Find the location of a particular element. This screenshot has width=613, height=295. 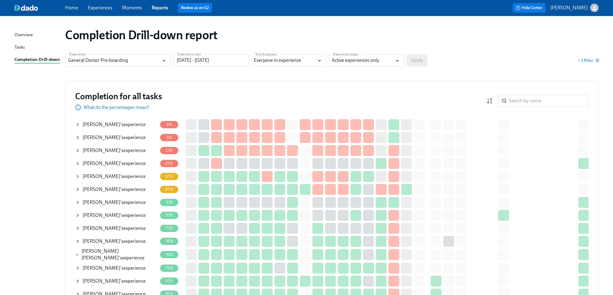

a: dado is located at coordinates (40, 8).